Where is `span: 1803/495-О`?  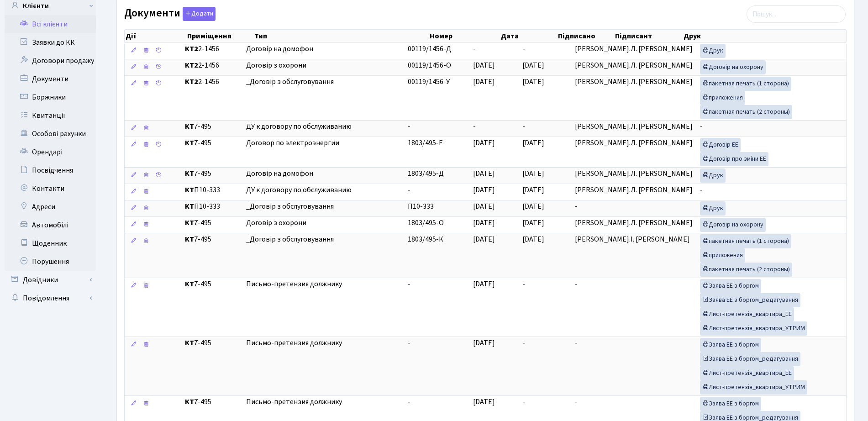
span: 1803/495-О is located at coordinates (426, 223).